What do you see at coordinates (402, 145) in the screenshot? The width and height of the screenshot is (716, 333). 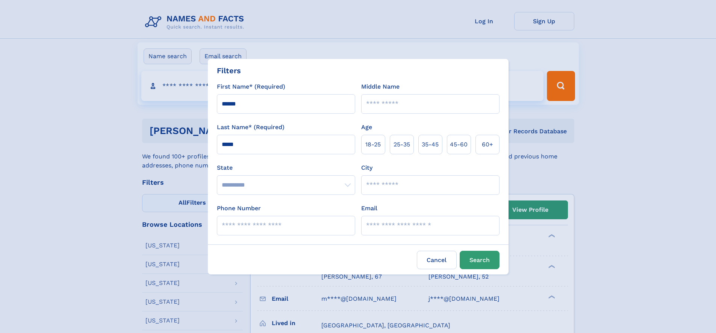 I see `span: 25‑35` at bounding box center [402, 145].